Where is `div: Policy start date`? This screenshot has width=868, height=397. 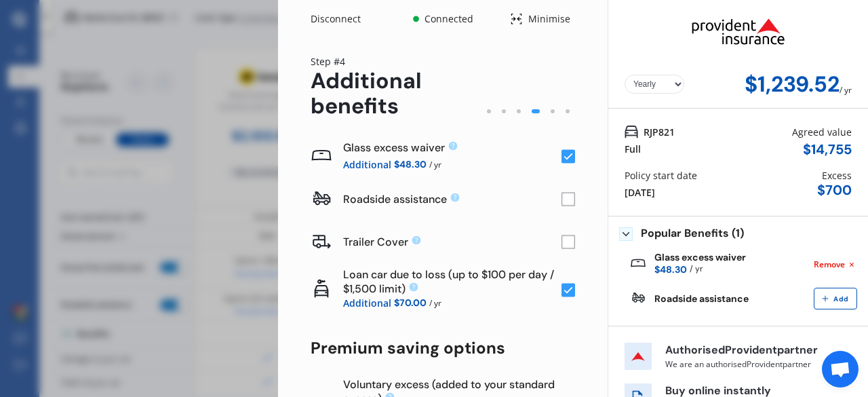 div: Policy start date is located at coordinates (660, 175).